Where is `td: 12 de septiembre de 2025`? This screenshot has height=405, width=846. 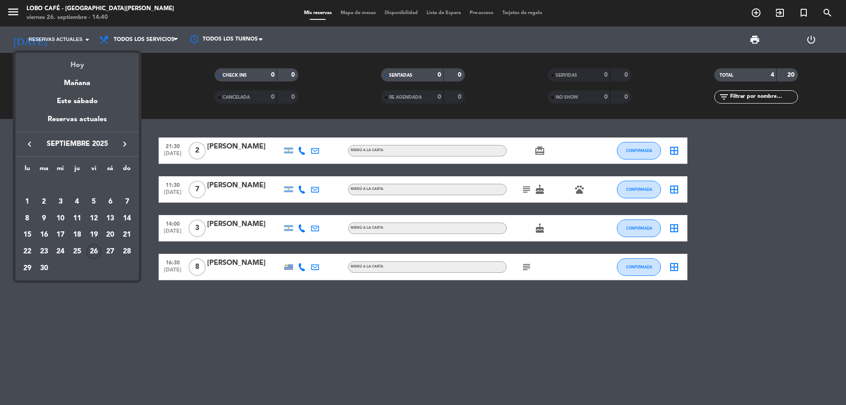 td: 12 de septiembre de 2025 is located at coordinates (94, 219).